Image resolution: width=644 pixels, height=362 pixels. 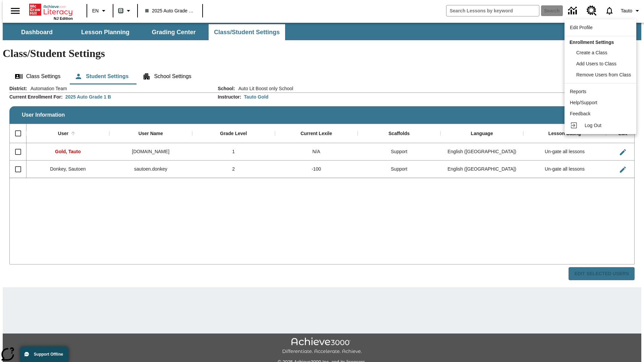 What do you see at coordinates (578, 91) in the screenshot?
I see `span: Reports` at bounding box center [578, 91].